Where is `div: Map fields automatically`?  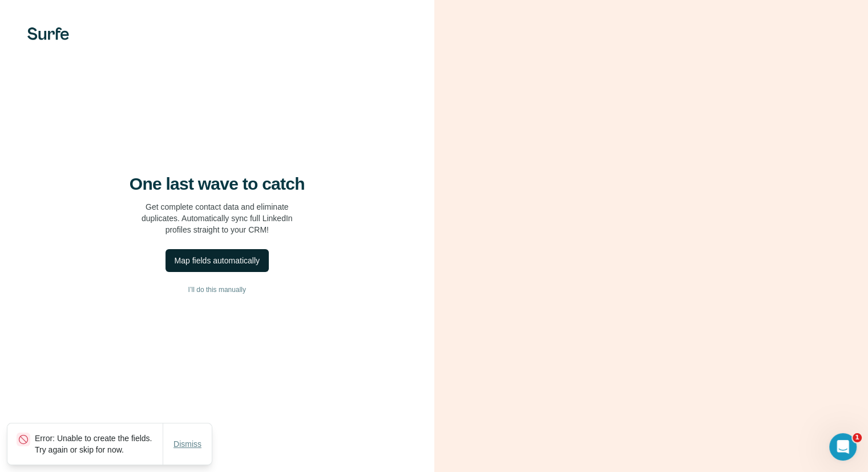
div: Map fields automatically is located at coordinates (217, 260).